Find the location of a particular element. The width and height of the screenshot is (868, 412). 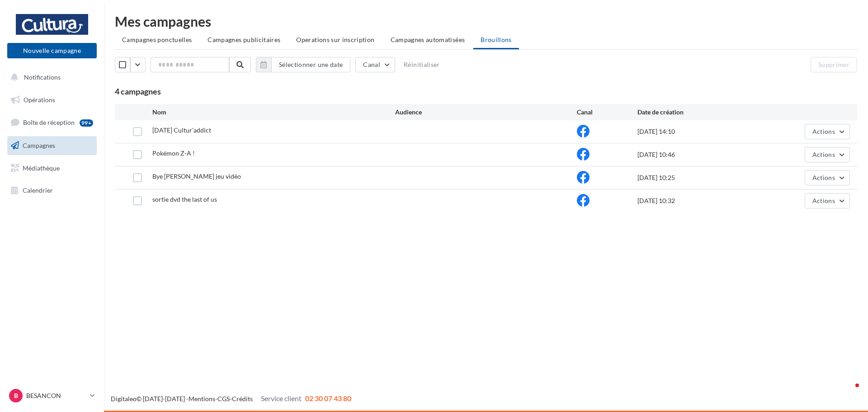

span: Campagnes ponctuelles is located at coordinates (157, 40).